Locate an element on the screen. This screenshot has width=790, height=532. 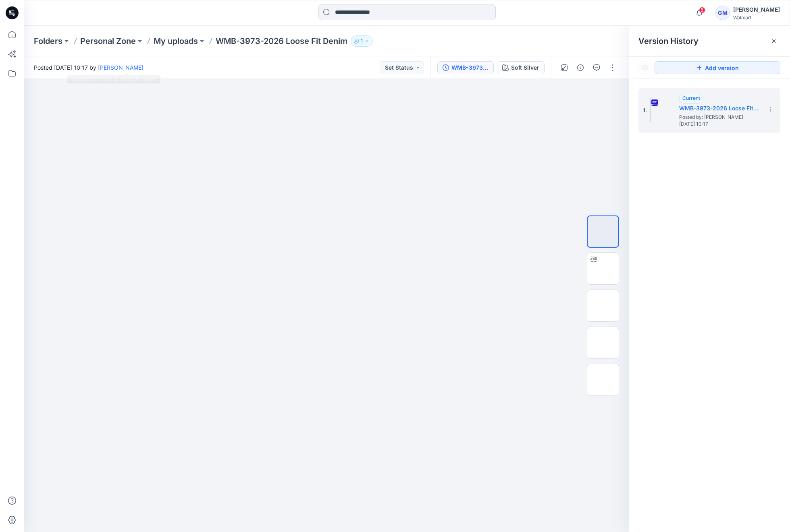
span: Current is located at coordinates (692, 98).